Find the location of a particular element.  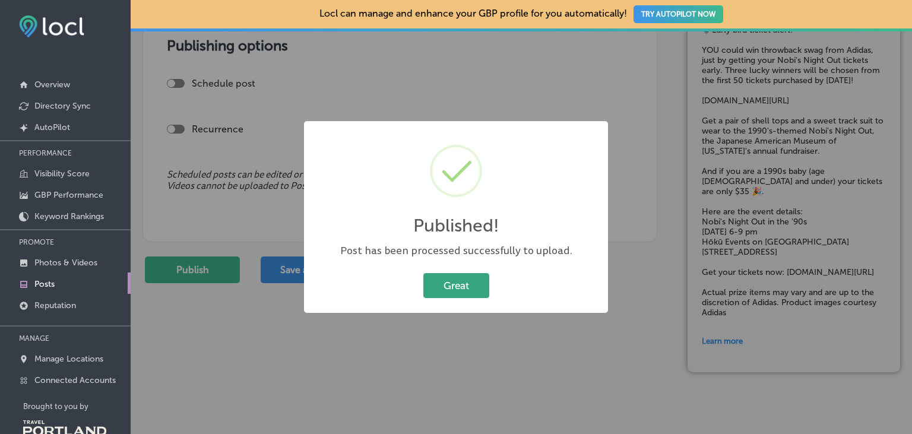

button: TRY AUTOPILOT NOW is located at coordinates (678, 14).